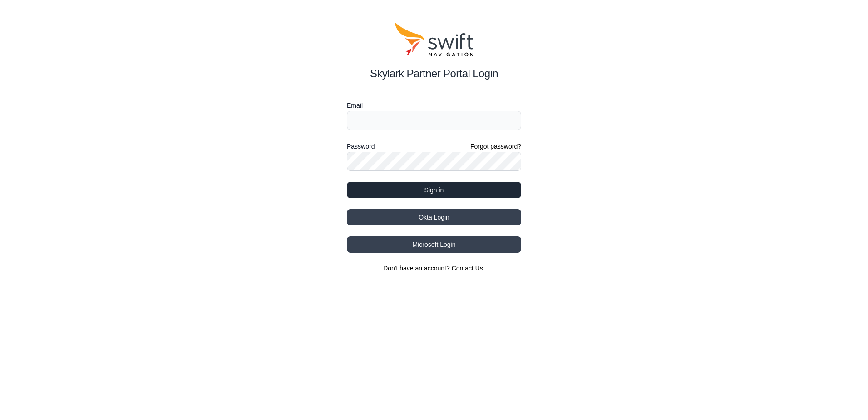  Describe the element at coordinates (360, 147) in the screenshot. I see `label: Password` at that location.